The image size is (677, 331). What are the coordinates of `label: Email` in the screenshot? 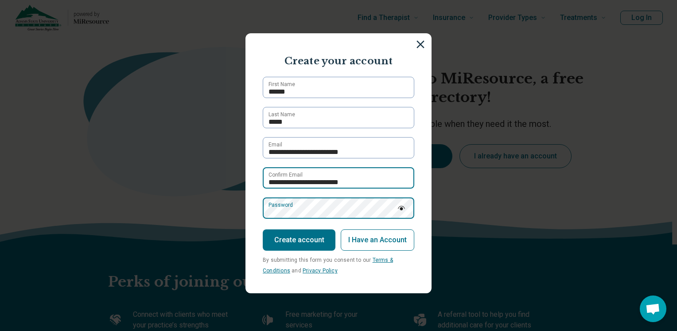 It's located at (275, 144).